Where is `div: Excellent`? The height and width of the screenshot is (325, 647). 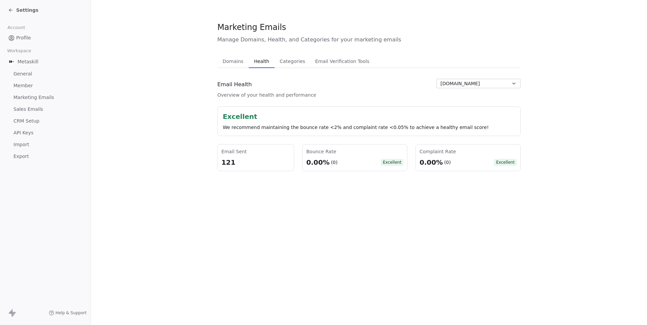
div: Excellent is located at coordinates (369, 117).